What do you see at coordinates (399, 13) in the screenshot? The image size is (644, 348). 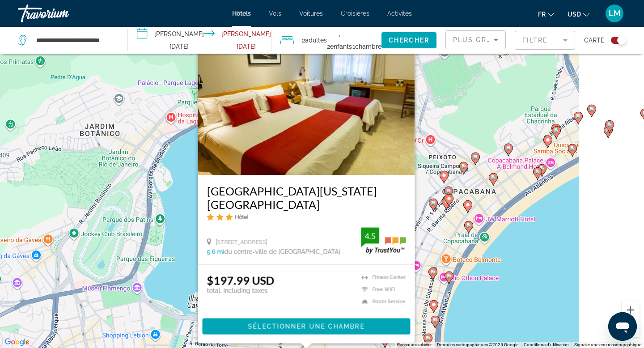 I see `span: Activités` at bounding box center [399, 13].